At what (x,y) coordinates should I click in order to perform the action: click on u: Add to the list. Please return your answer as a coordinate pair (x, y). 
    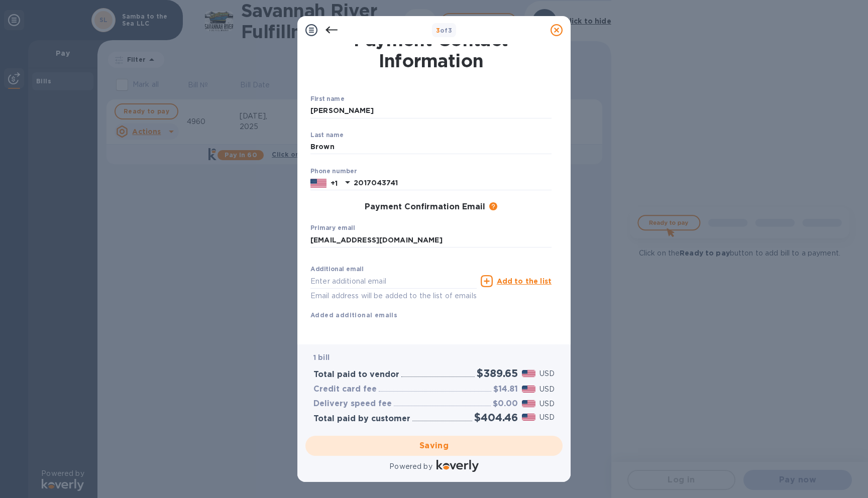
    Looking at the image, I should click on (524, 281).